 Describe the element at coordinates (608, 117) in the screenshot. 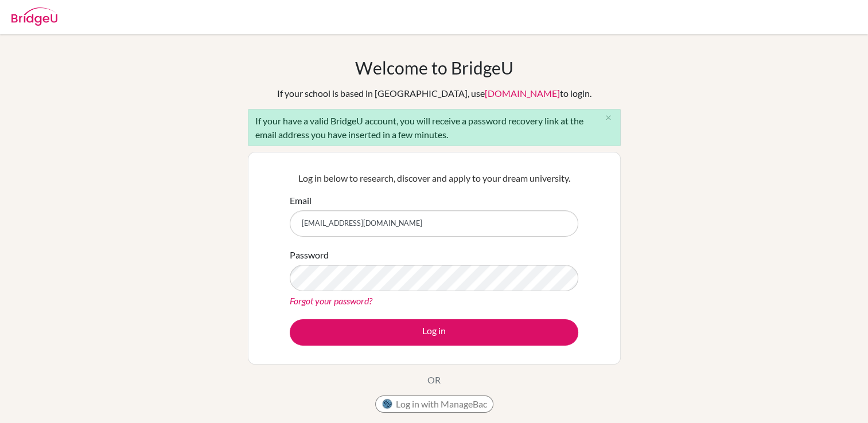

I see `i: close` at that location.